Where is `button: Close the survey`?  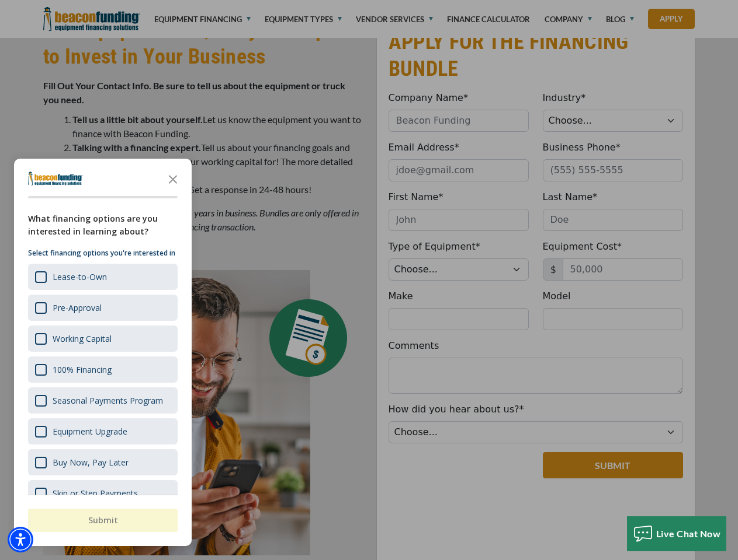 button: Close the survey is located at coordinates (172, 178).